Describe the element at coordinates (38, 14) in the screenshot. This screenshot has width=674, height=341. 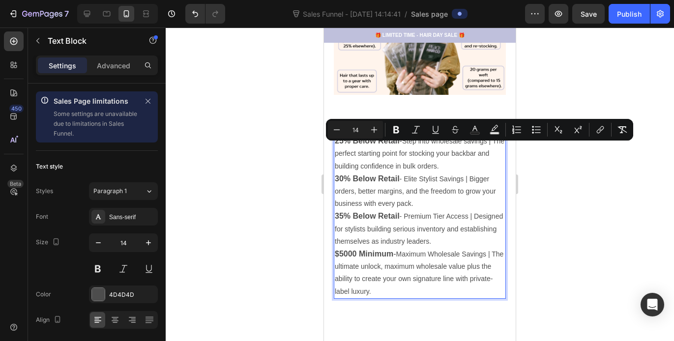
I see `button: 7` at that location.